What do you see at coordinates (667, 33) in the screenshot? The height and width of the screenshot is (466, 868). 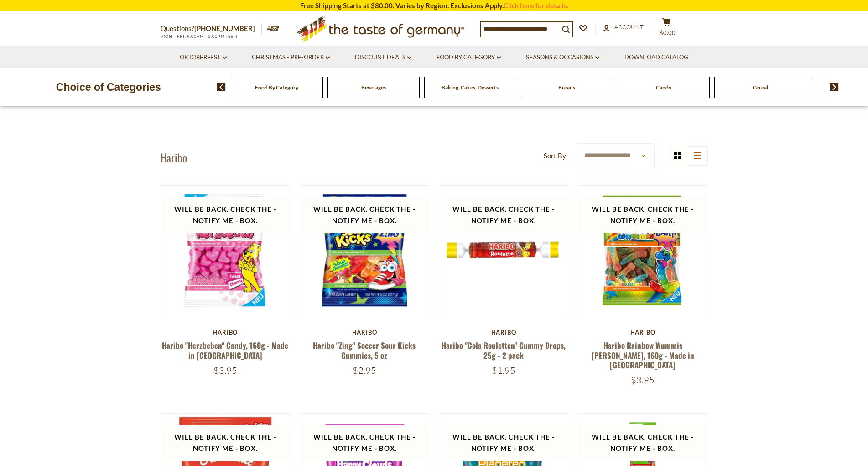 I see `span: $0.00` at bounding box center [667, 33].